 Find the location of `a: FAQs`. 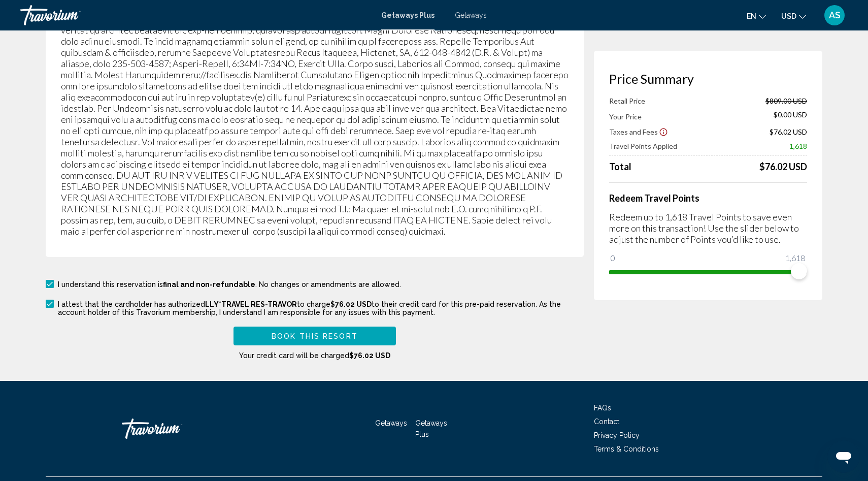

a: FAQs is located at coordinates (603, 408).